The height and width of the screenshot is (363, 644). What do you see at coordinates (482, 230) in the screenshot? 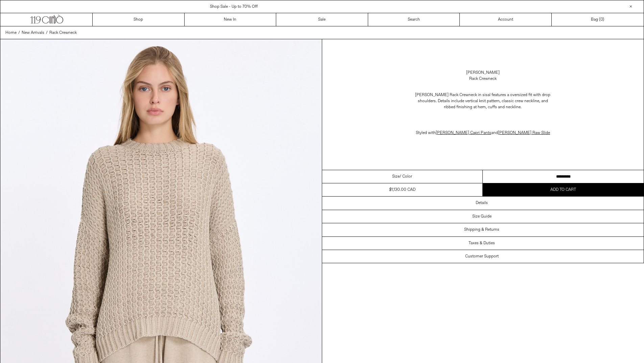
I see `h3: Shipping & Returns` at bounding box center [482, 230].